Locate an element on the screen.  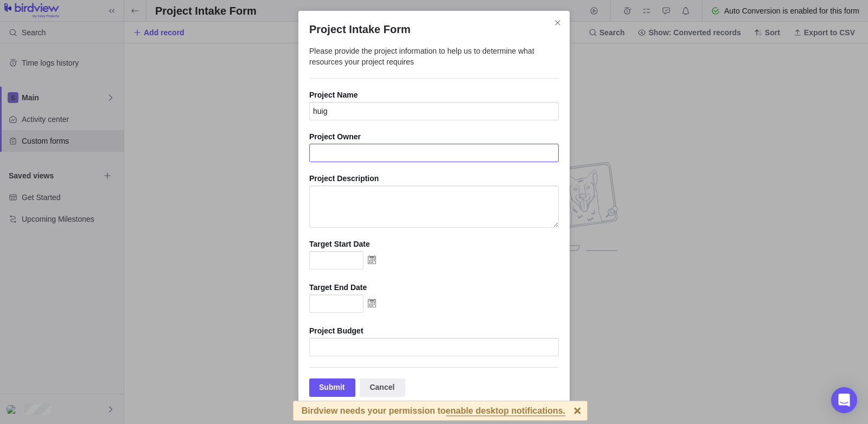
h2: Project Intake Form is located at coordinates (434, 29).